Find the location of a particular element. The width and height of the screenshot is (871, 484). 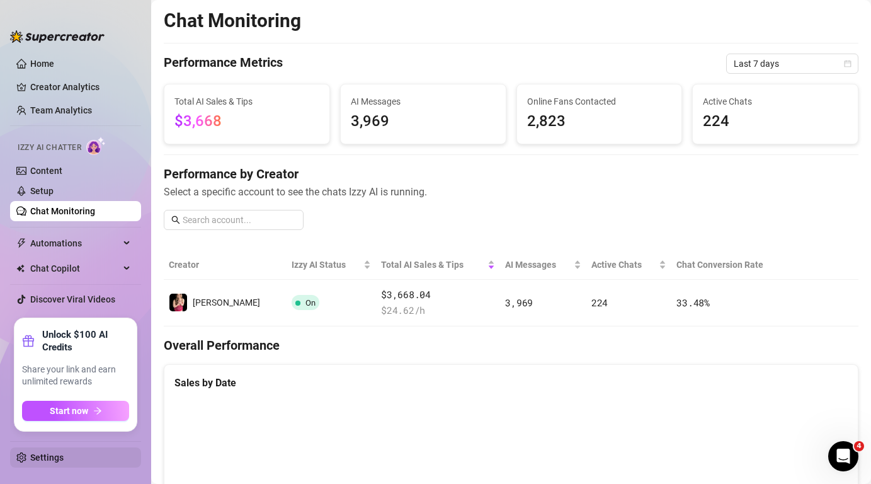

span: 4 is located at coordinates (859, 446).